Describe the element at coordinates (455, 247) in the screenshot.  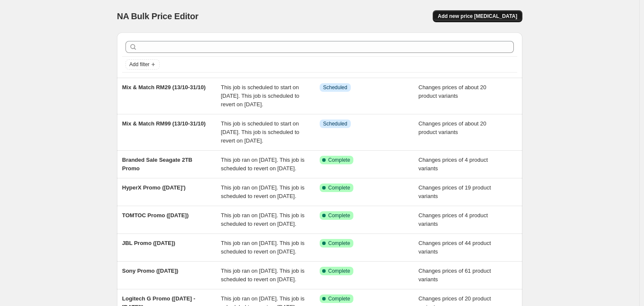
I see `span: Changes prices of 44 product variants` at that location.